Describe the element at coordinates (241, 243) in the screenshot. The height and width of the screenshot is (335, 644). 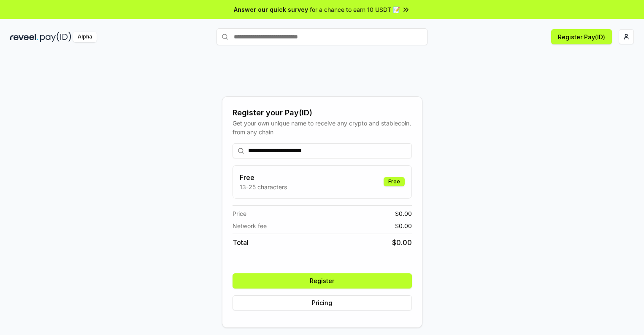
I see `span: Total` at that location.